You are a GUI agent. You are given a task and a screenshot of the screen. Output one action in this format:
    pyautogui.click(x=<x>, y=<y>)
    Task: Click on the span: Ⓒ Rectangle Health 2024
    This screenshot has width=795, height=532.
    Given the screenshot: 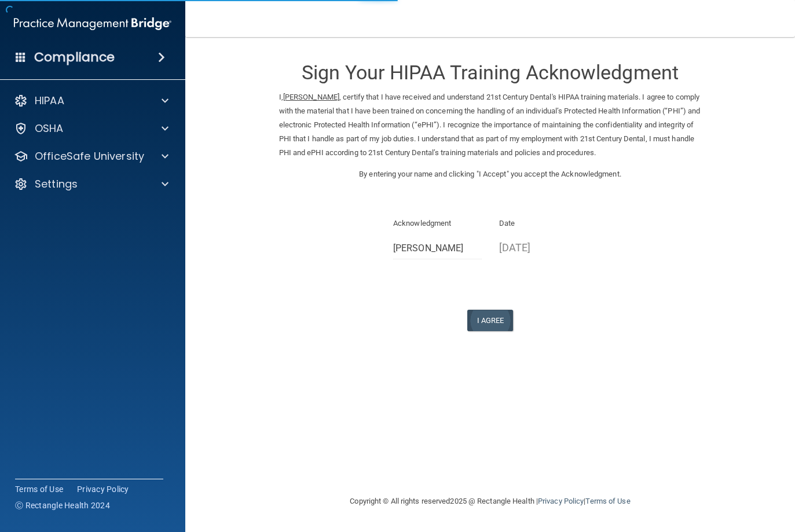 What is the action you would take?
    pyautogui.click(x=63, y=505)
    